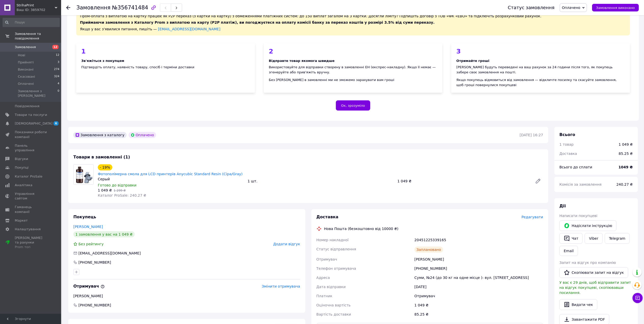 This screenshot has width=644, height=324. What do you see at coordinates (353, 105) in the screenshot?
I see `span: Ок, зрозуміло` at bounding box center [353, 105].